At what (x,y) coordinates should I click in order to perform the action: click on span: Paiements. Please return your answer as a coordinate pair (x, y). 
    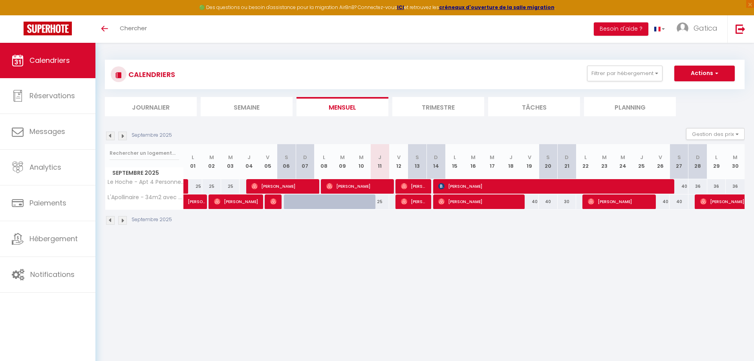
    Looking at the image, I should click on (48, 203).